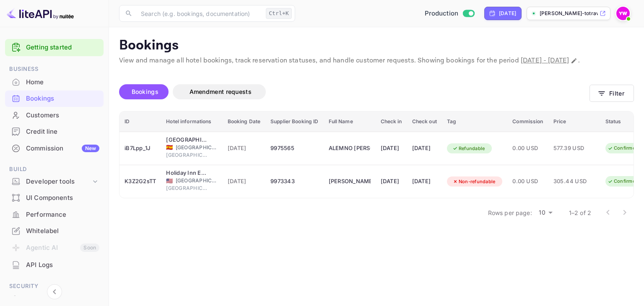 The image size is (644, 306). What do you see at coordinates (580, 213) in the screenshot?
I see `p: 1–2 of 2` at bounding box center [580, 213].